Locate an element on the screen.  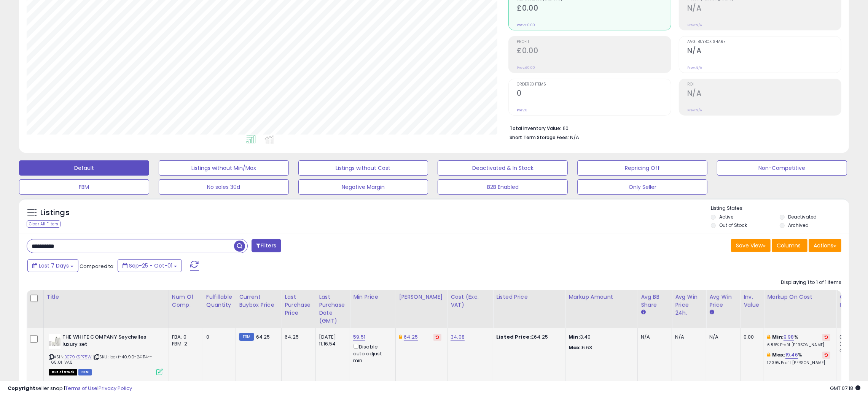
div: Min Price is located at coordinates (372, 297).